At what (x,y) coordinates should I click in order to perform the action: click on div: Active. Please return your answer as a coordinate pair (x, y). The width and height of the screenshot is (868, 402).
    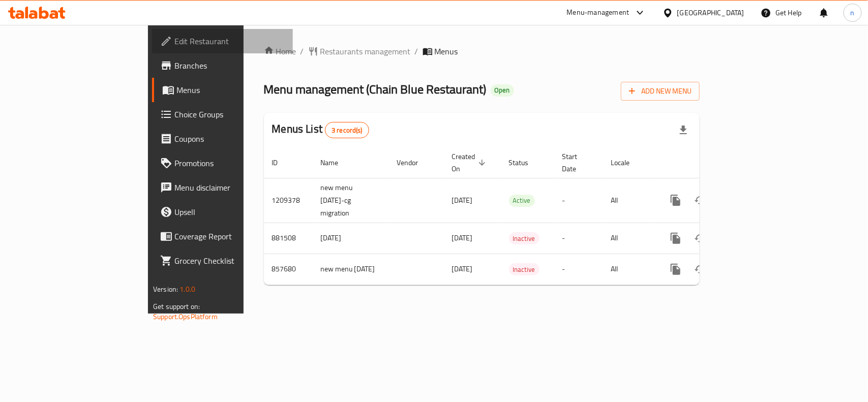
    Looking at the image, I should click on (521, 201).